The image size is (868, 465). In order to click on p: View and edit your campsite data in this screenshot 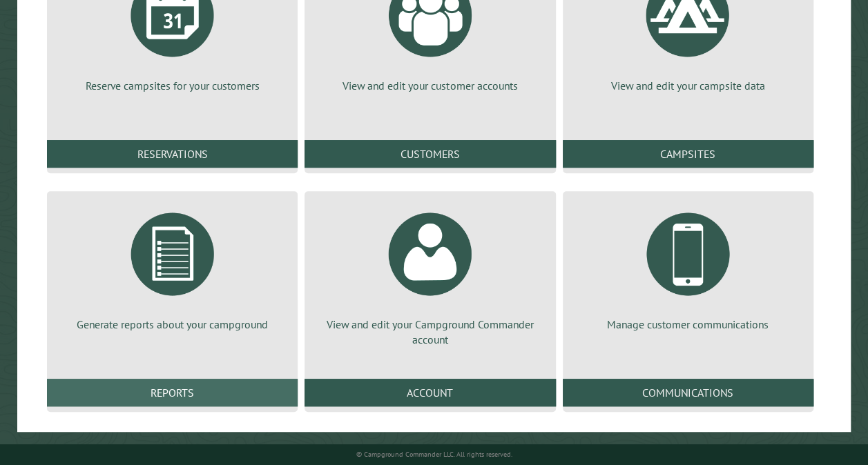, I will do `click(688, 85)`.